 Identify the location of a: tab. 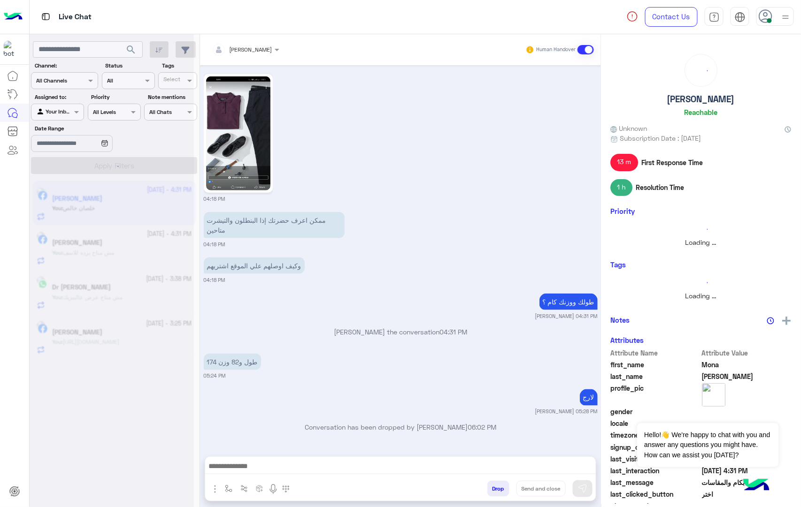
(714, 17).